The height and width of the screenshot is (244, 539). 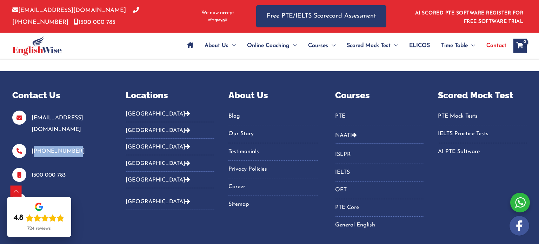 What do you see at coordinates (39, 228) in the screenshot?
I see `div: 724 reviews` at bounding box center [39, 228].